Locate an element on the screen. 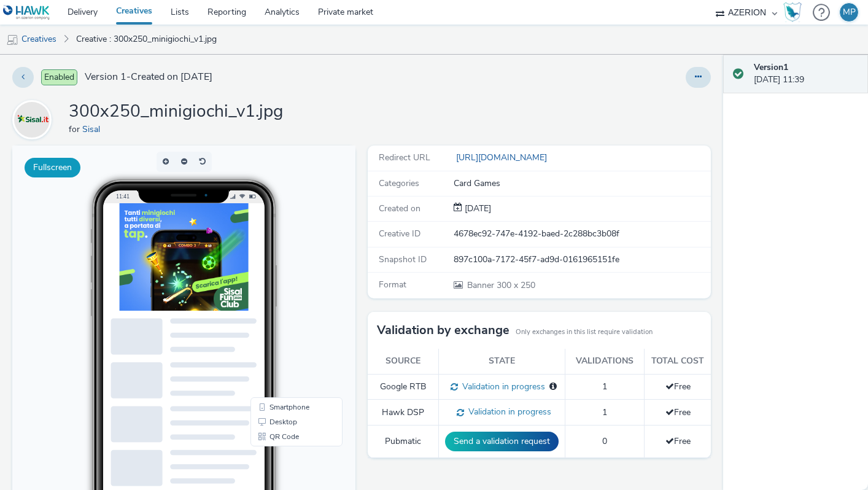 This screenshot has height=490, width=868. img: Advertisement preview is located at coordinates (172, 111).